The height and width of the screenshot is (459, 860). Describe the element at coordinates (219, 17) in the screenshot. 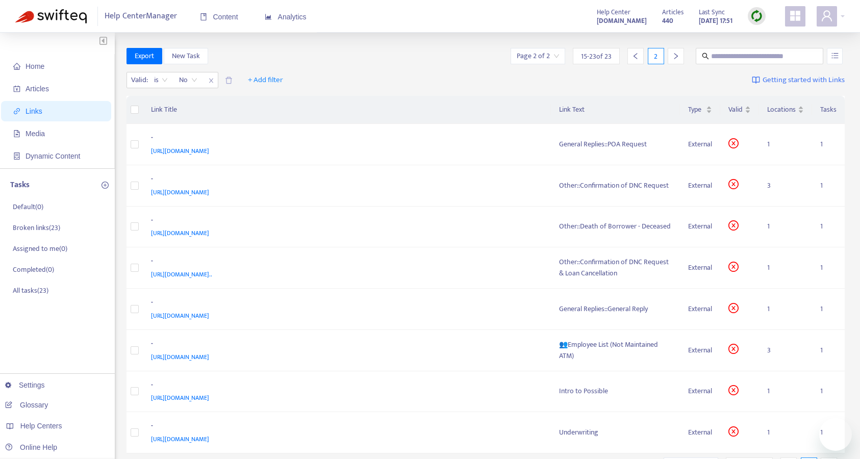

I see `span: Content` at that location.